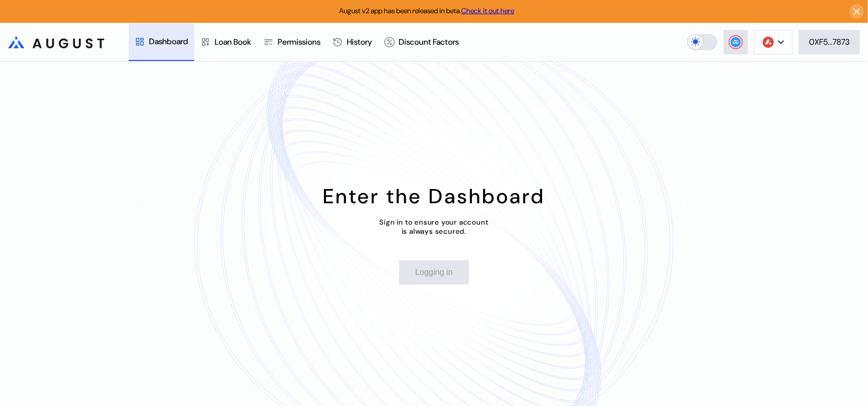 Image resolution: width=868 pixels, height=406 pixels. I want to click on div: History, so click(359, 42).